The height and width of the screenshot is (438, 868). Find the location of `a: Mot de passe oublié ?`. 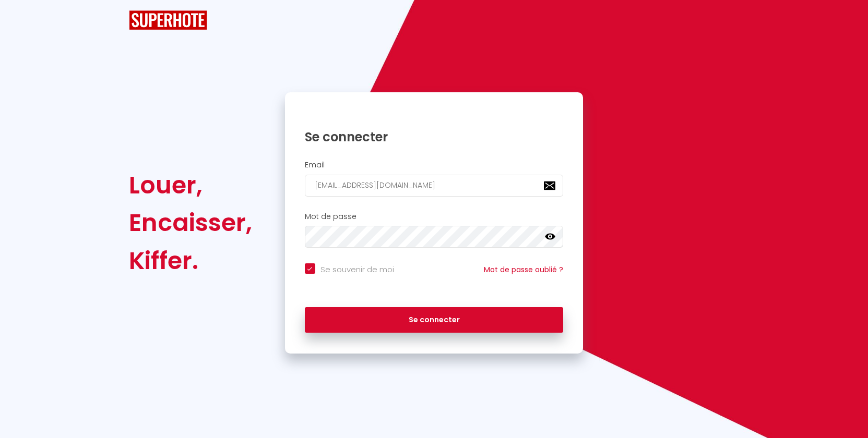

a: Mot de passe oublié ? is located at coordinates (524, 270).